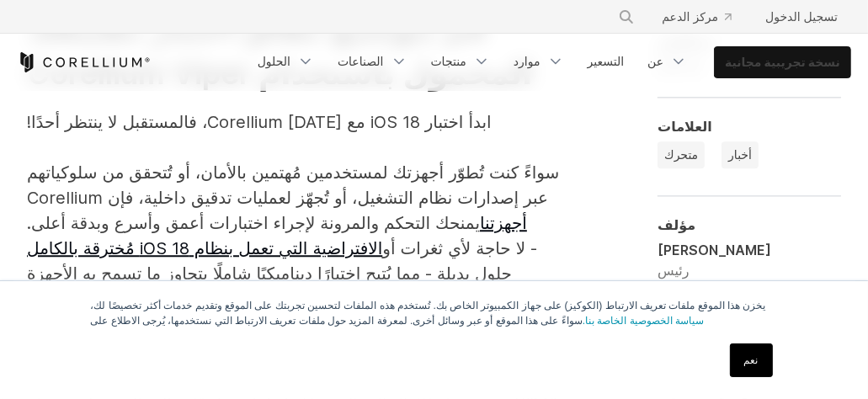  I want to click on button: يبحث, so click(626, 17).